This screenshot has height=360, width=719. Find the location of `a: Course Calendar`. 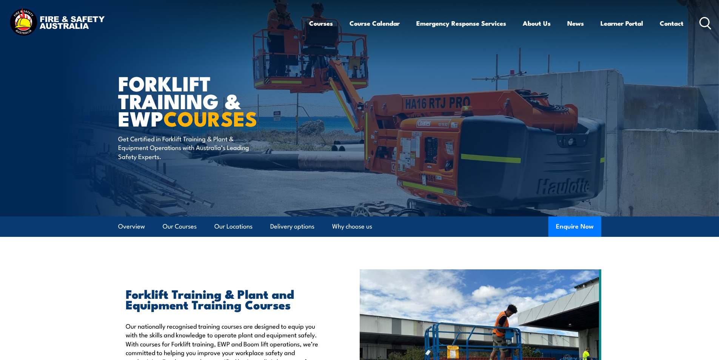

a: Course Calendar is located at coordinates (375, 23).